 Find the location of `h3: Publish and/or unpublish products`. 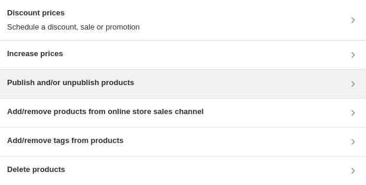

h3: Publish and/or unpublish products is located at coordinates (70, 83).